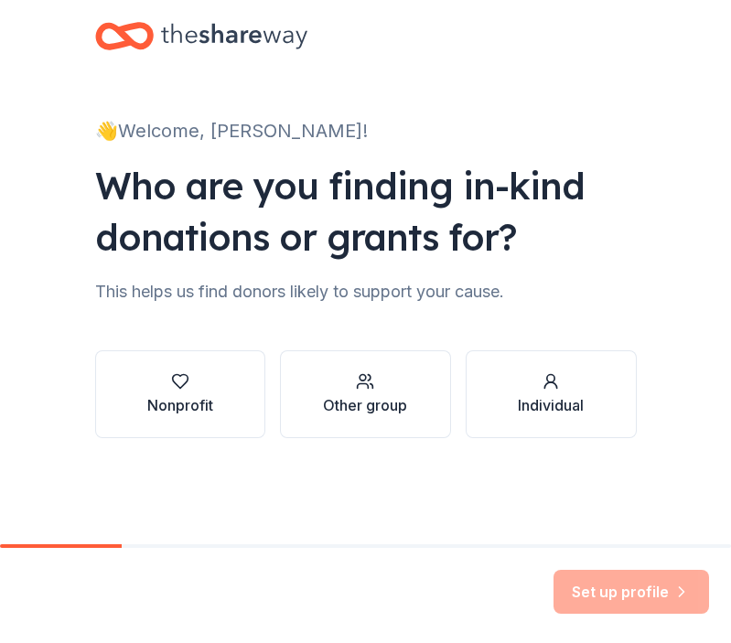  Describe the element at coordinates (366, 292) in the screenshot. I see `div: This helps us find donors likely to support your cause.` at that location.